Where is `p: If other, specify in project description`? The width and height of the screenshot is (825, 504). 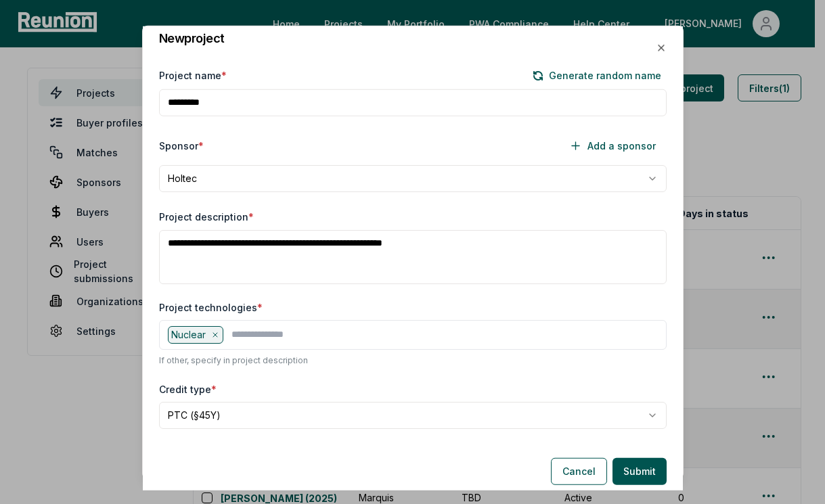 p: If other, specify in project description is located at coordinates (412, 360).